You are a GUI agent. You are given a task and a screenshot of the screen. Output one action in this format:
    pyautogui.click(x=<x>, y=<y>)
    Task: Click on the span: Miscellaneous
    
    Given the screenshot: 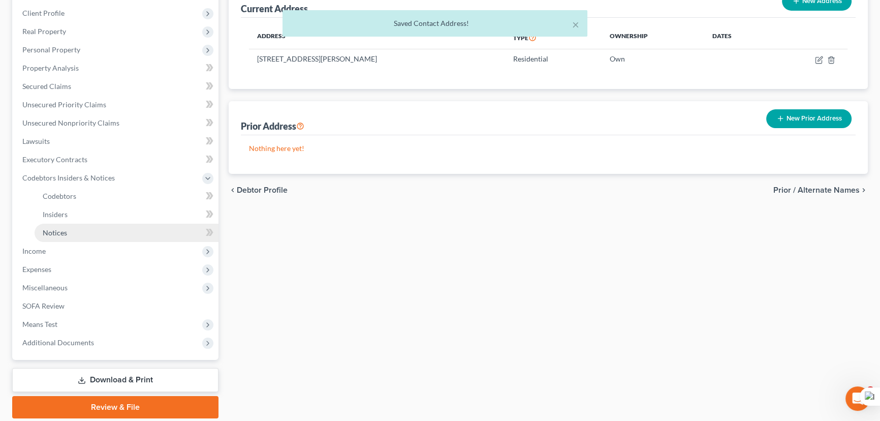 What is the action you would take?
    pyautogui.click(x=45, y=287)
    